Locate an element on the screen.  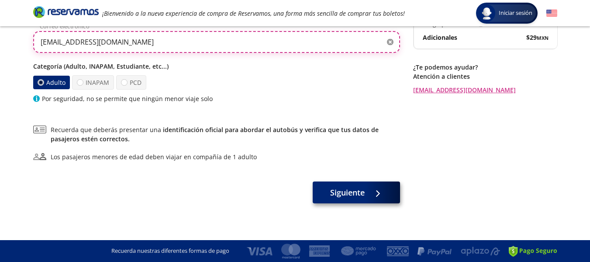
p: Por seguridad, no se permite que ningún menor viaje solo is located at coordinates (127, 98).